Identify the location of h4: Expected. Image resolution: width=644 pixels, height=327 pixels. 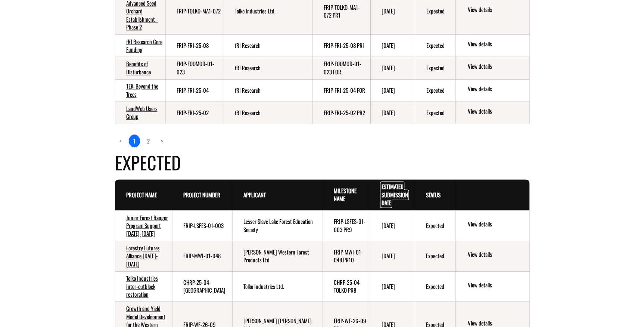
(322, 162).